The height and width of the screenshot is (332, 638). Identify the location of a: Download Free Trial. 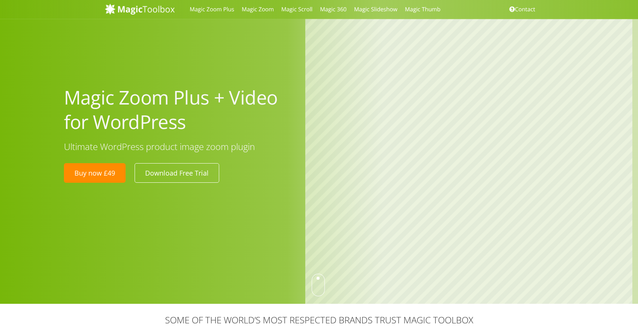
(177, 173).